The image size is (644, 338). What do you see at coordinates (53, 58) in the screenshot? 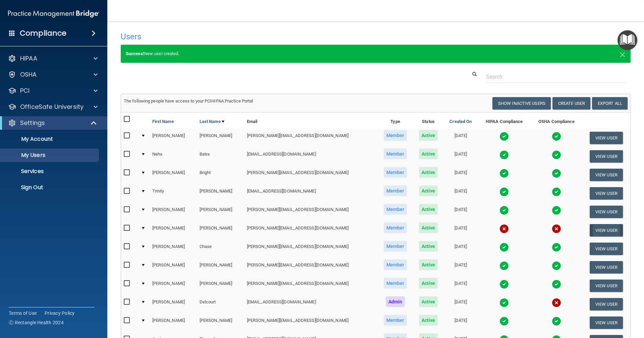
I see `a: HIPAA` at bounding box center [53, 58].